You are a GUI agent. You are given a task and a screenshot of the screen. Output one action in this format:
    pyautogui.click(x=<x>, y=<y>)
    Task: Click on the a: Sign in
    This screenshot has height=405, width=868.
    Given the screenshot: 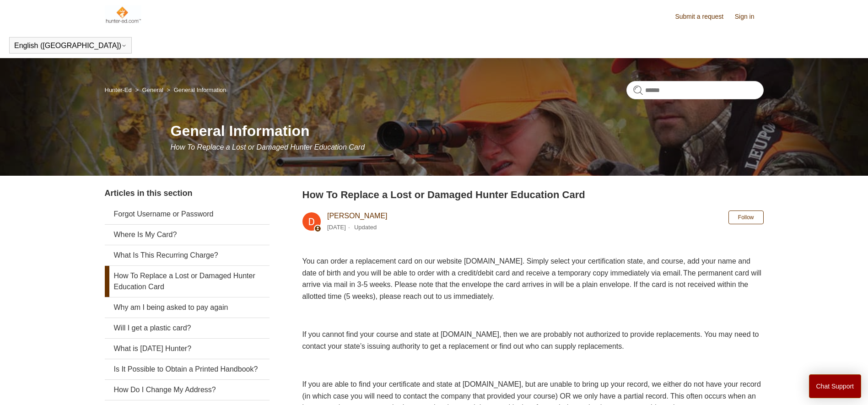 What is the action you would take?
    pyautogui.click(x=749, y=16)
    